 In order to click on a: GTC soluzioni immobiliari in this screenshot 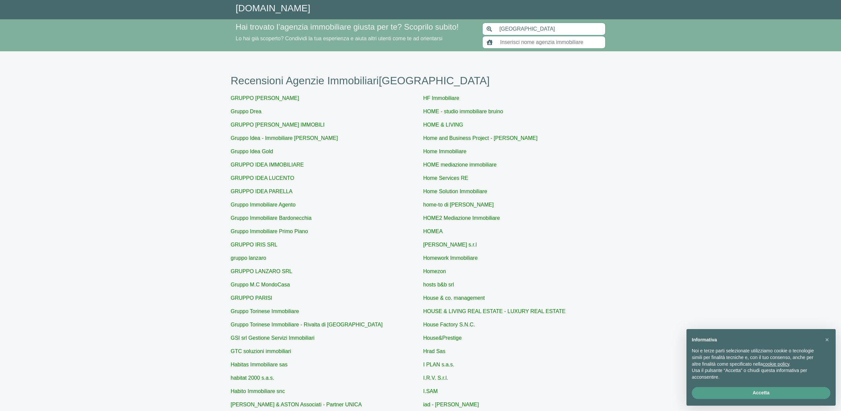, I will do `click(261, 351)`.